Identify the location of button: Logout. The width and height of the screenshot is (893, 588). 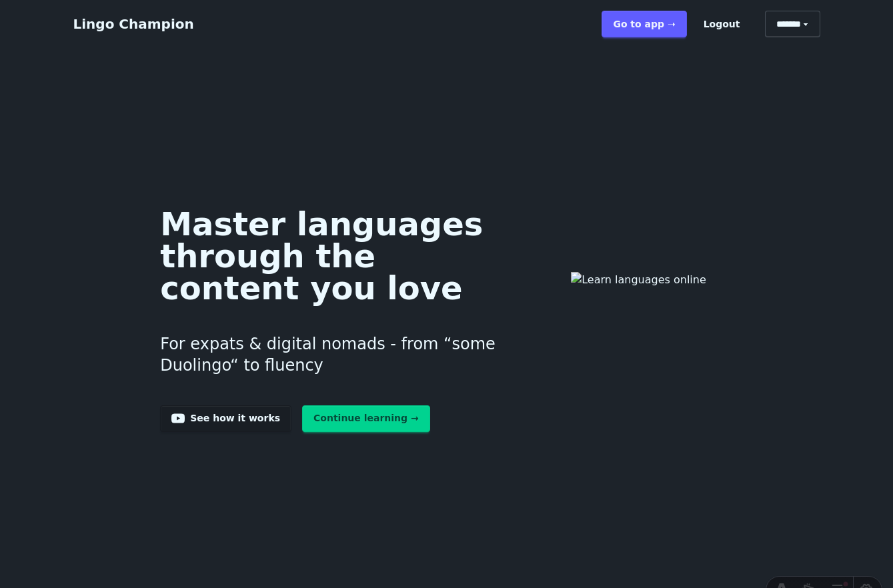
(721, 24).